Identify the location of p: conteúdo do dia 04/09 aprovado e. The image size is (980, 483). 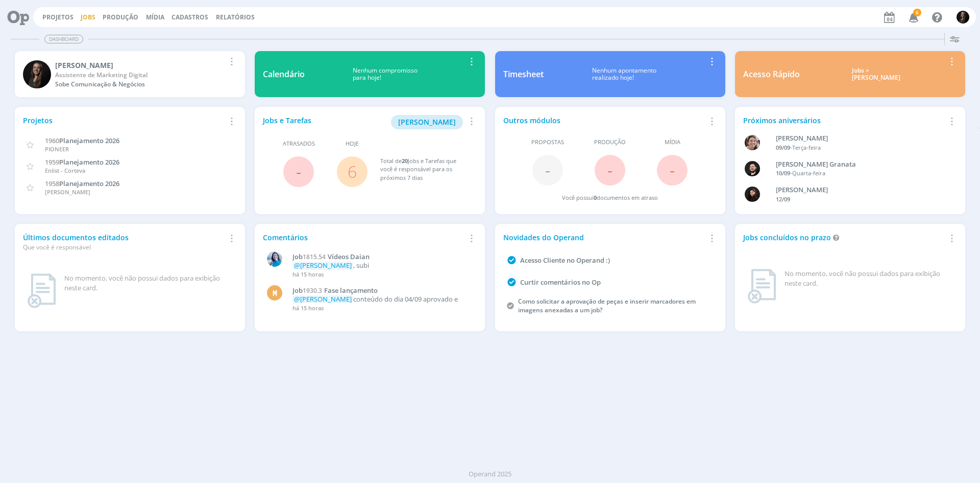
(382, 299).